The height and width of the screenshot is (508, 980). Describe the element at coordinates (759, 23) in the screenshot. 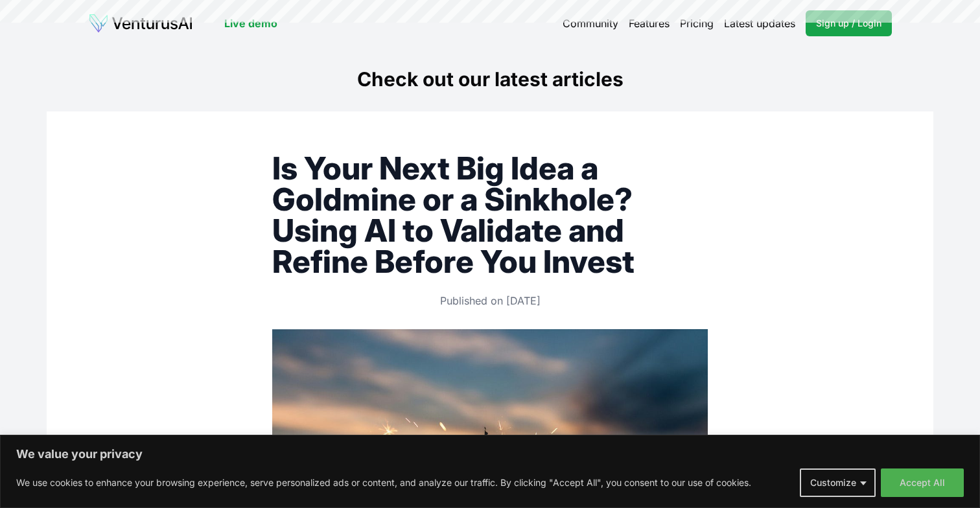

I see `a: Latest updates` at that location.